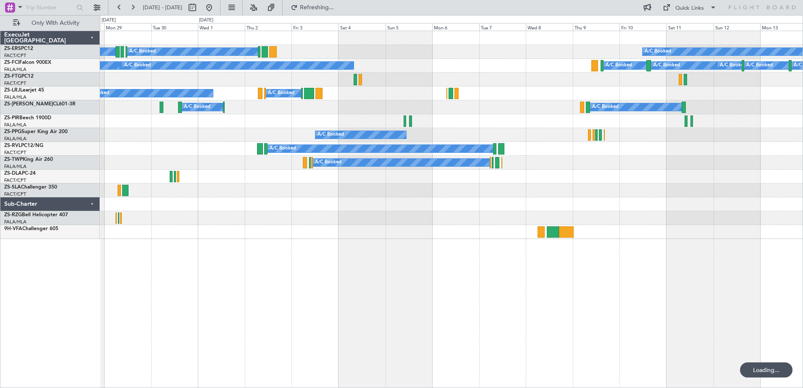 This screenshot has width=803, height=388. Describe the element at coordinates (13, 132) in the screenshot. I see `span: ZS-PPG` at that location.